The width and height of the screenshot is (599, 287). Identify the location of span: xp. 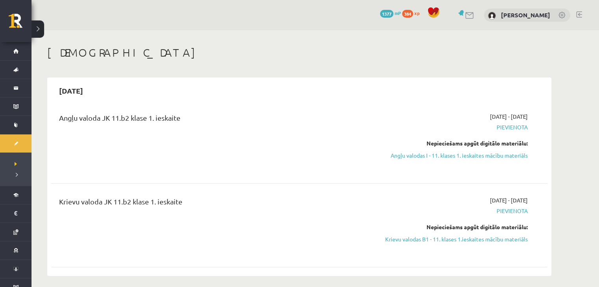
(416, 13).